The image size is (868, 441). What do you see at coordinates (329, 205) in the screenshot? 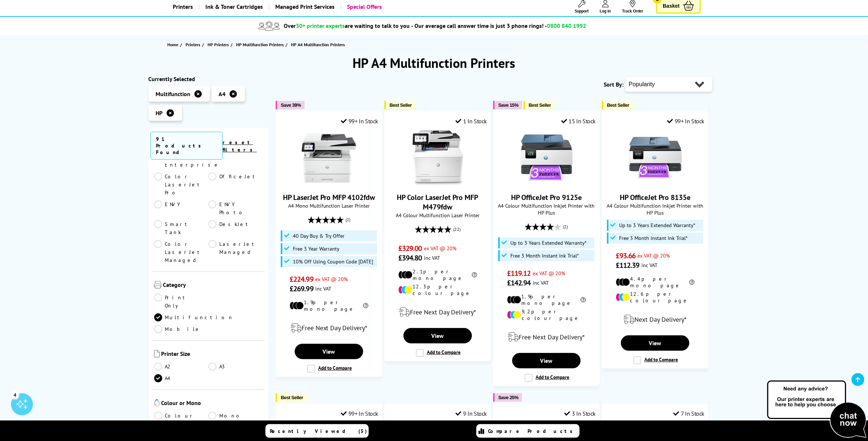
I see `span: A4 Mono Multifunction Laser Printer` at bounding box center [329, 205].